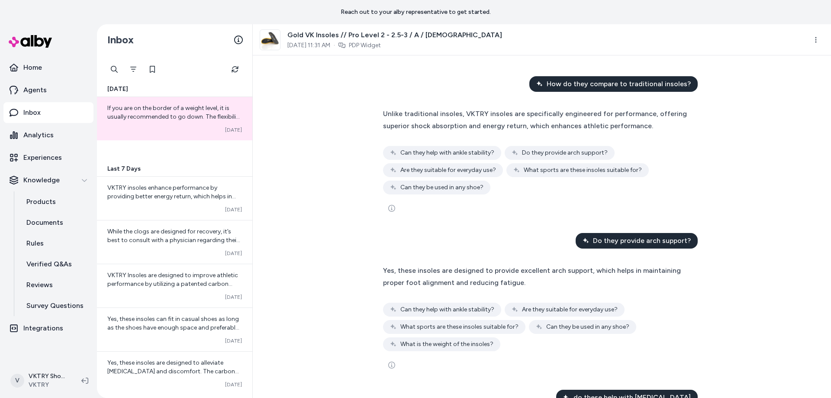  I want to click on a: Rules, so click(55, 243).